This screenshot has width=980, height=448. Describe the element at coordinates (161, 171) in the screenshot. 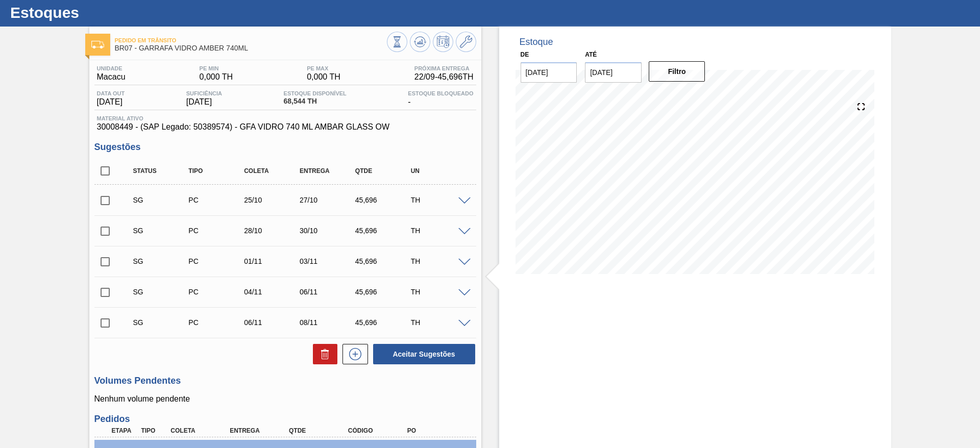

I see `div: Status` at that location.